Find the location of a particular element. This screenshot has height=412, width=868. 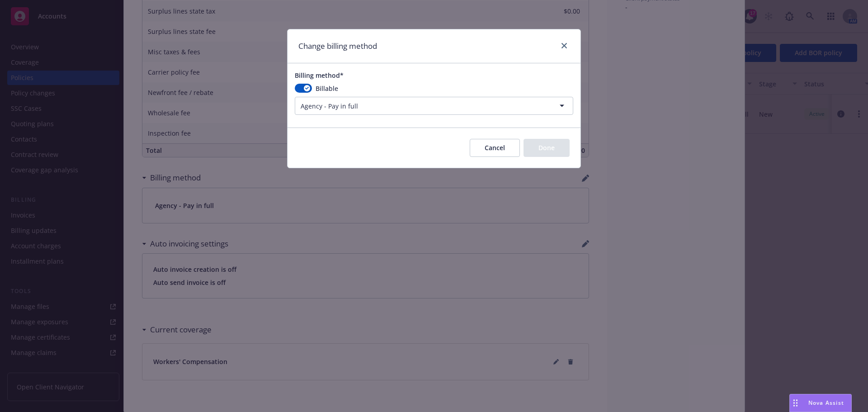

span: Nova Assist is located at coordinates (826, 403).